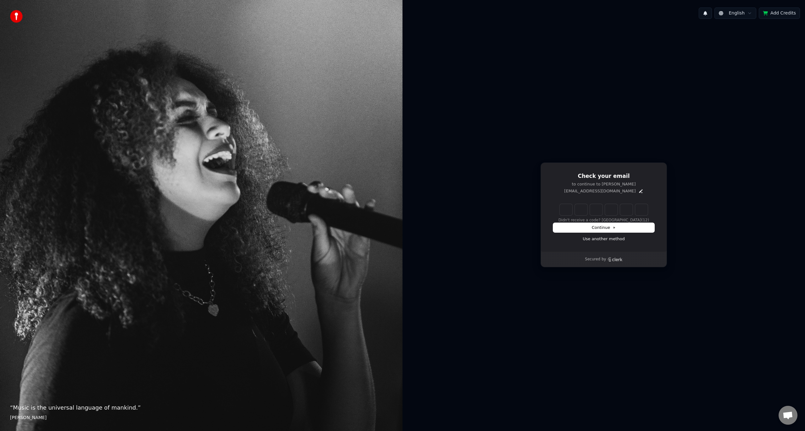 The image size is (805, 431). I want to click on p: Secured by, so click(595, 259).